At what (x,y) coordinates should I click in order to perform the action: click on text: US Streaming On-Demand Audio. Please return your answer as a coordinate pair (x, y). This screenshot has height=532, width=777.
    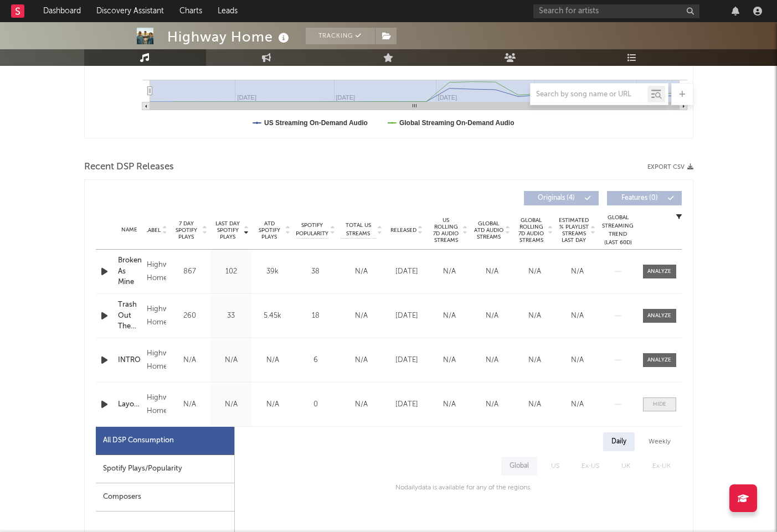
    Looking at the image, I should click on (316, 123).